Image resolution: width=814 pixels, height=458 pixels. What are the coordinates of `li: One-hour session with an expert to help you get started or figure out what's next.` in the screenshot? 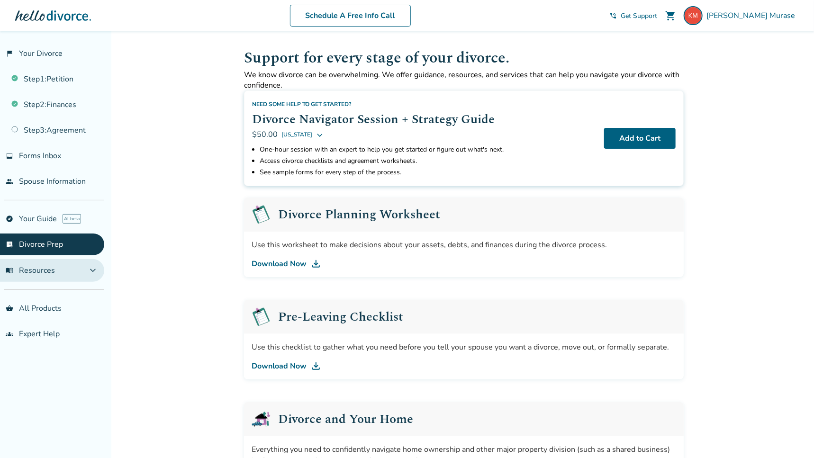 It's located at (428, 150).